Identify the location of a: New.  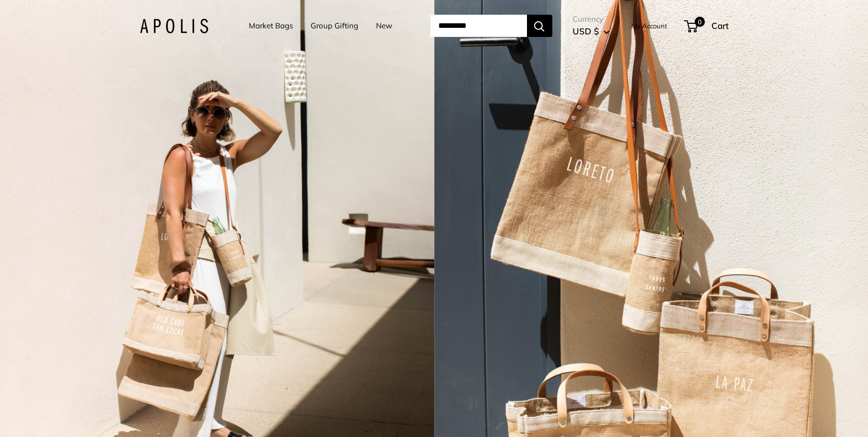
(384, 26).